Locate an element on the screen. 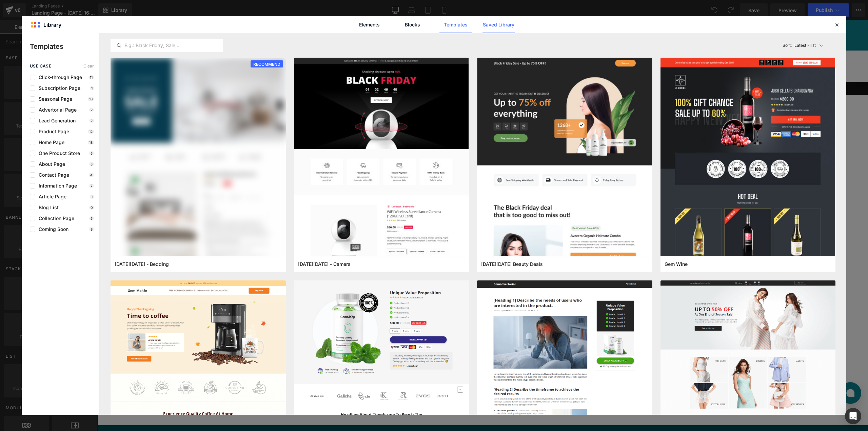  a: Elements is located at coordinates (369, 25).